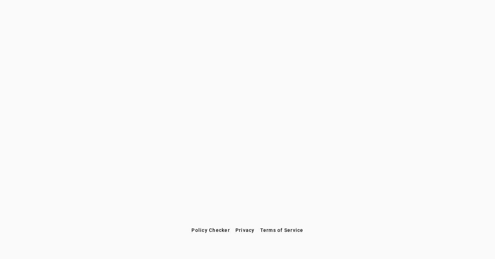  I want to click on button: Privacy, so click(245, 230).